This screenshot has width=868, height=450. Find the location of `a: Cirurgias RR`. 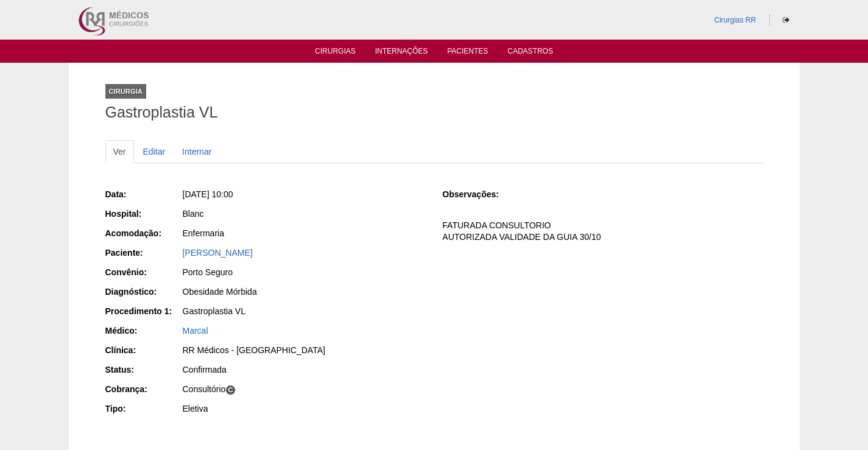

a: Cirurgias RR is located at coordinates (735, 20).